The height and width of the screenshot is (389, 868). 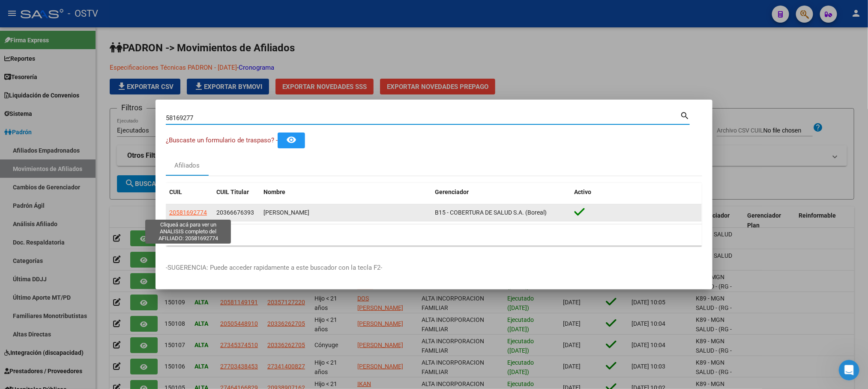 What do you see at coordinates (222, 140) in the screenshot?
I see `span: ¿Buscaste un formulario de traspaso? -` at bounding box center [222, 140].